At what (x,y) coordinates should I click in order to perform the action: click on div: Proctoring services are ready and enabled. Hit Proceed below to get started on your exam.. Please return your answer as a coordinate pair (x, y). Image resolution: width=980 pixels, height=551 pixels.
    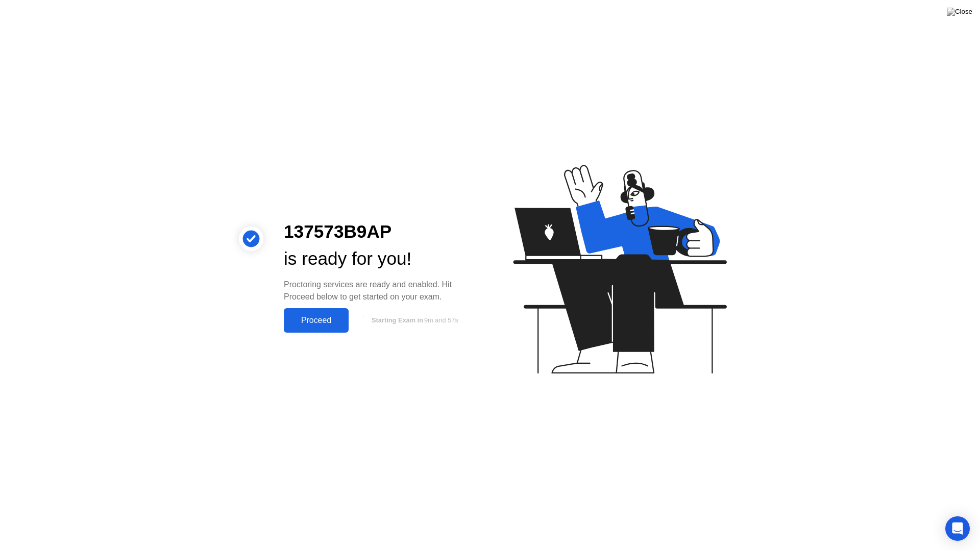
    Looking at the image, I should click on (379, 291).